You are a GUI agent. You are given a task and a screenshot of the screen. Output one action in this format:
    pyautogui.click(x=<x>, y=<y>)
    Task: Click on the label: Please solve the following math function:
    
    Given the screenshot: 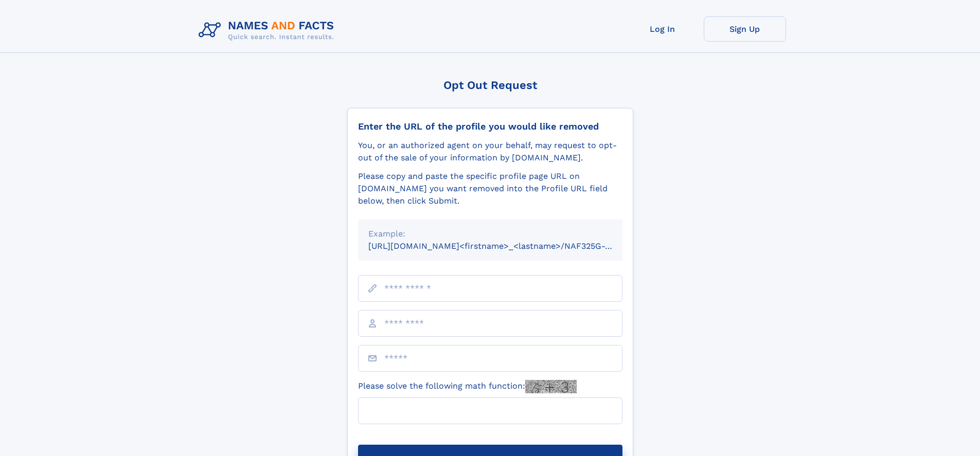 What is the action you would take?
    pyautogui.click(x=467, y=386)
    